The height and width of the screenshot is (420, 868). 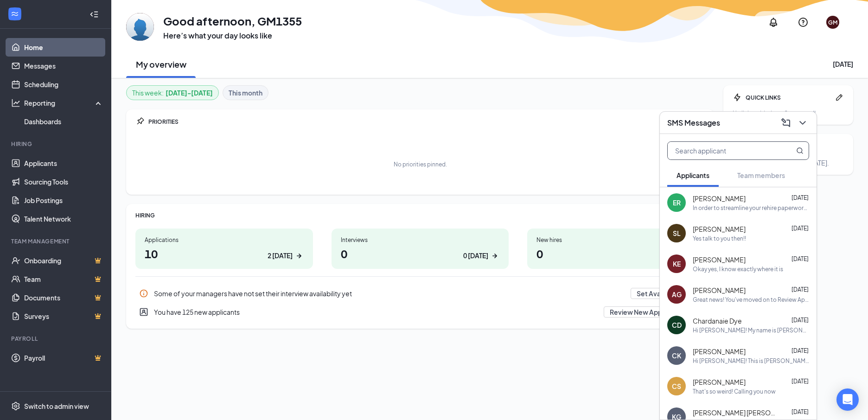 What do you see at coordinates (224, 254) in the screenshot?
I see `h1: 10` at bounding box center [224, 254].